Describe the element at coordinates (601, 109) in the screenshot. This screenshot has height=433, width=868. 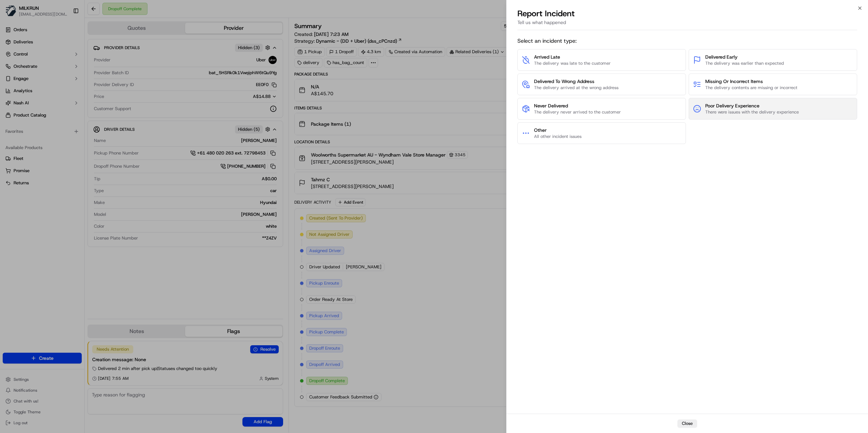
I see `button: Never DeliveredThe delivery never arrived to the customer` at that location.